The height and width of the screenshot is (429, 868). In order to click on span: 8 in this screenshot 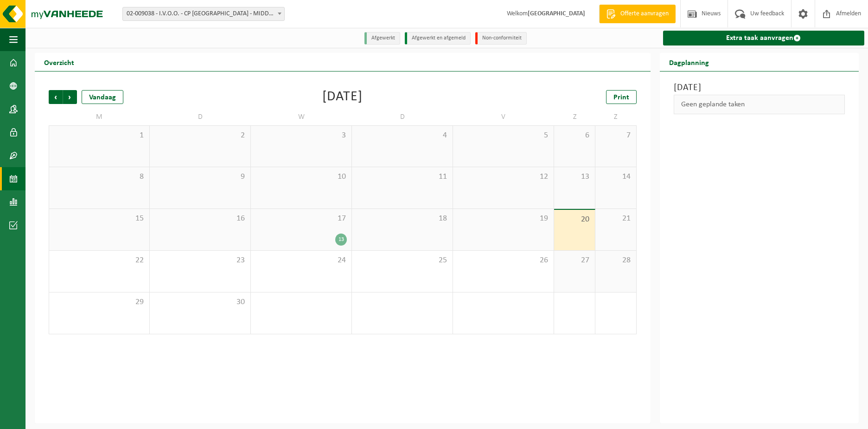, I will do `click(99, 177)`.